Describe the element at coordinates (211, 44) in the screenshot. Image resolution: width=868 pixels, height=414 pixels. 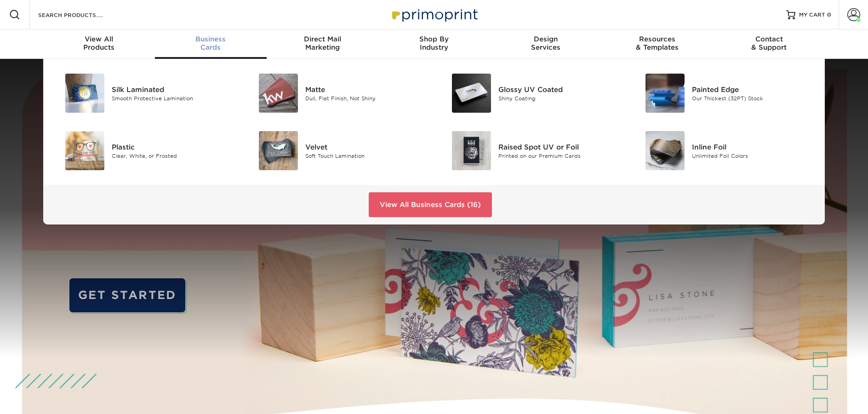
I see `a: BusinessCards` at that location.